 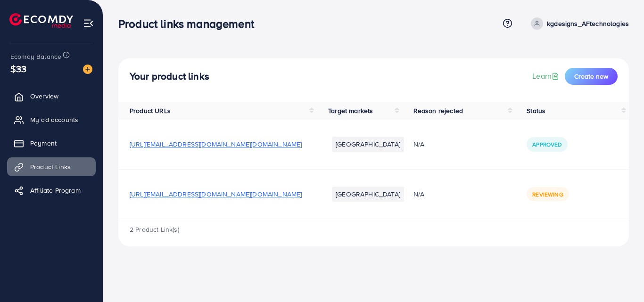 What do you see at coordinates (591, 76) in the screenshot?
I see `span: Create new` at bounding box center [591, 76].